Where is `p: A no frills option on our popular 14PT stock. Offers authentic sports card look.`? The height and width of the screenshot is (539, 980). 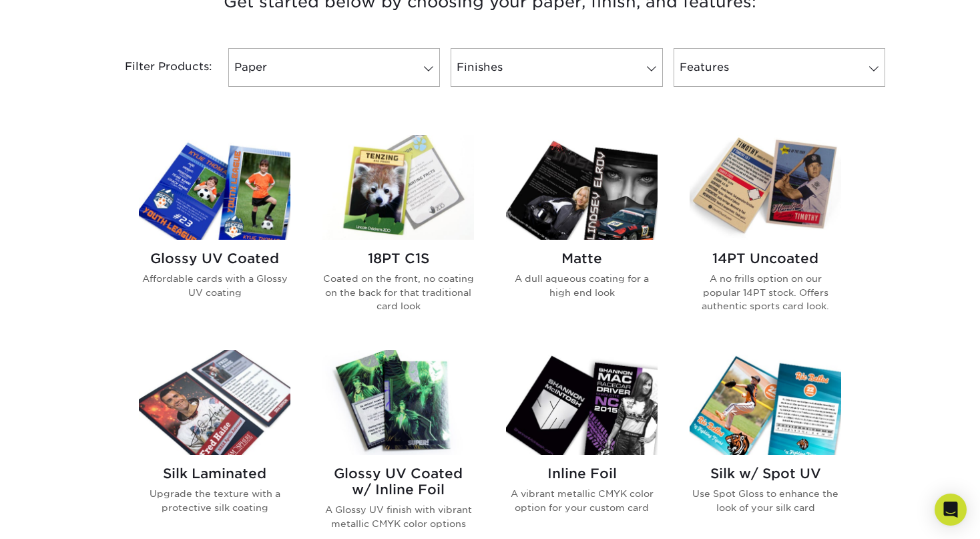 p: A no frills option on our popular 14PT stock. Offers authentic sports card look. is located at coordinates (765, 292).